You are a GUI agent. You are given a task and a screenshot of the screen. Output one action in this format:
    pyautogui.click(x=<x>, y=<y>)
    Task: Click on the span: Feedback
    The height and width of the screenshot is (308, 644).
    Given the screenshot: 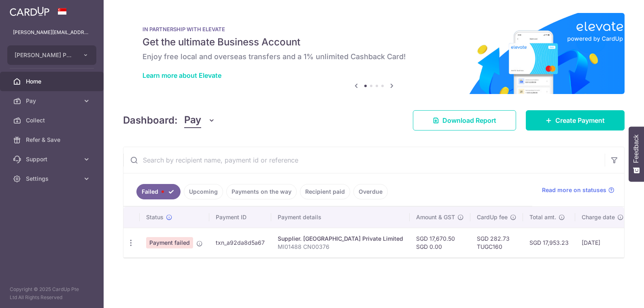 What is the action you would take?
    pyautogui.click(x=636, y=149)
    